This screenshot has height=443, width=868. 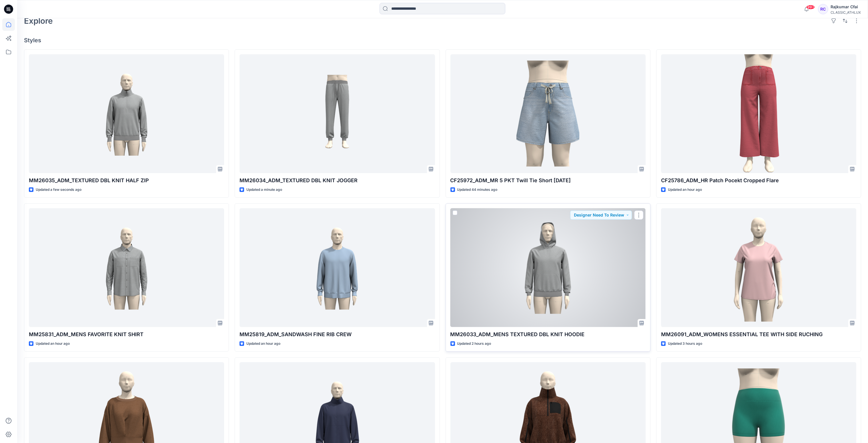 I want to click on div: CLASSIC_ATHLUX, so click(x=846, y=12).